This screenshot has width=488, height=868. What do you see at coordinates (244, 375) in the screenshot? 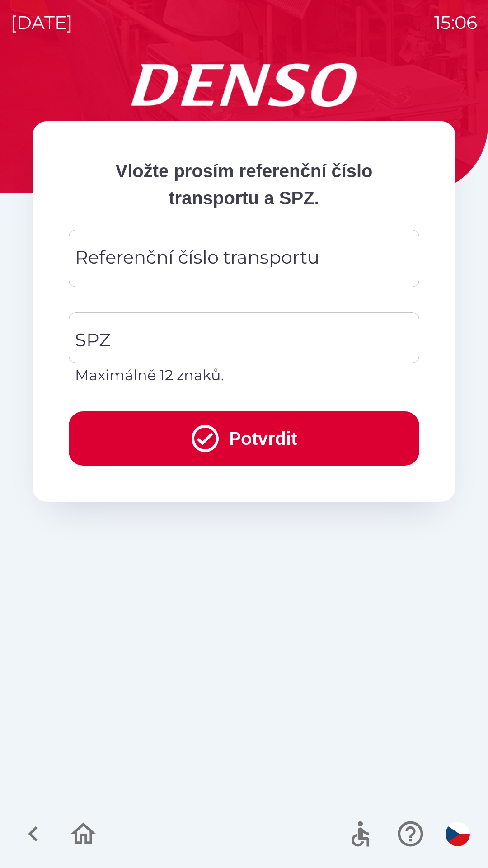
I see `p: Maximálně 12 znaků.` at bounding box center [244, 375].